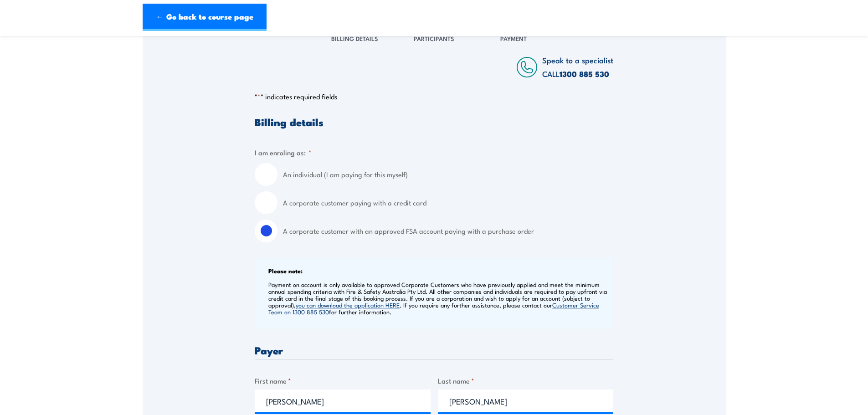  What do you see at coordinates (526, 380) in the screenshot?
I see `label: Last name` at bounding box center [526, 380].